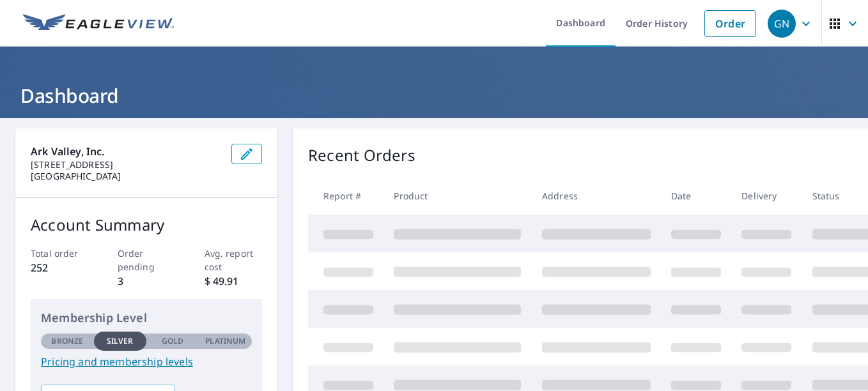 The width and height of the screenshot is (868, 391). Describe the element at coordinates (146, 362) in the screenshot. I see `a: Pricing and membership levels` at that location.